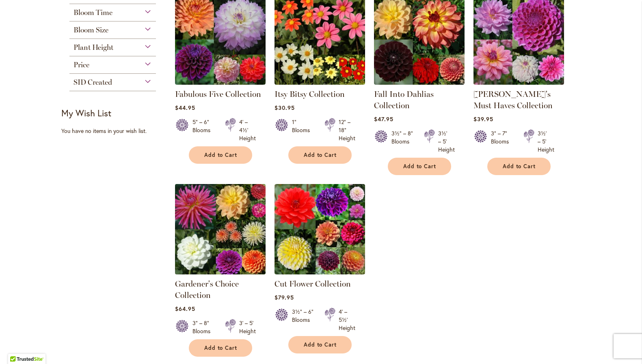  What do you see at coordinates (320, 272) in the screenshot?
I see `a: CUT FLOWER COLLECTION` at bounding box center [320, 272].